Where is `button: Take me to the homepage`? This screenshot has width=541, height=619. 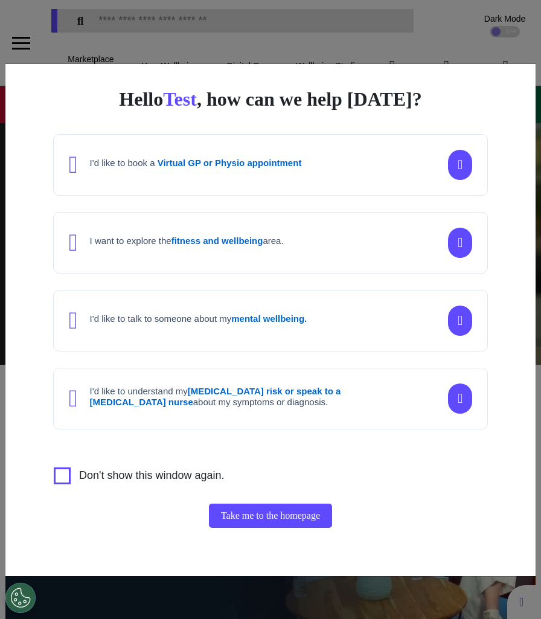
button: Take me to the homepage is located at coordinates (271, 516).